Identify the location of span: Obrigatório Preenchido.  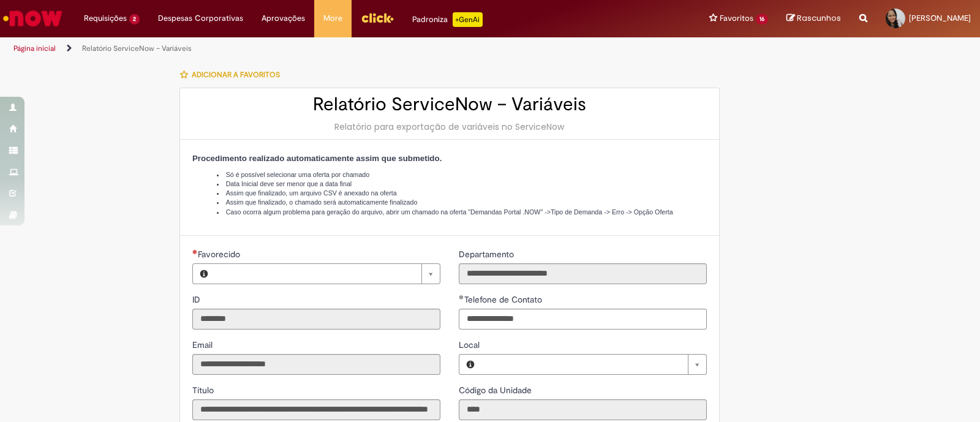
(461, 297).